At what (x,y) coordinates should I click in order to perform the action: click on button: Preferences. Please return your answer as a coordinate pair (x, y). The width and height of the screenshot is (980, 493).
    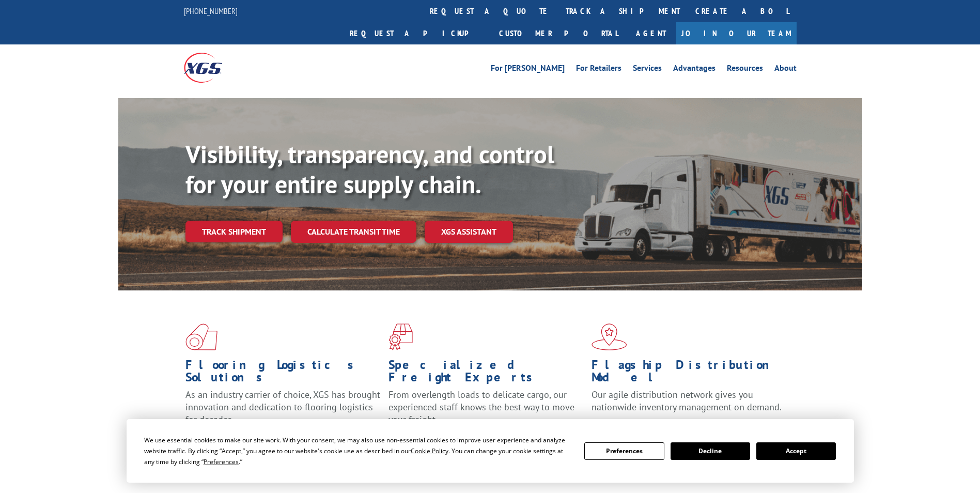
    Looking at the image, I should click on (624, 451).